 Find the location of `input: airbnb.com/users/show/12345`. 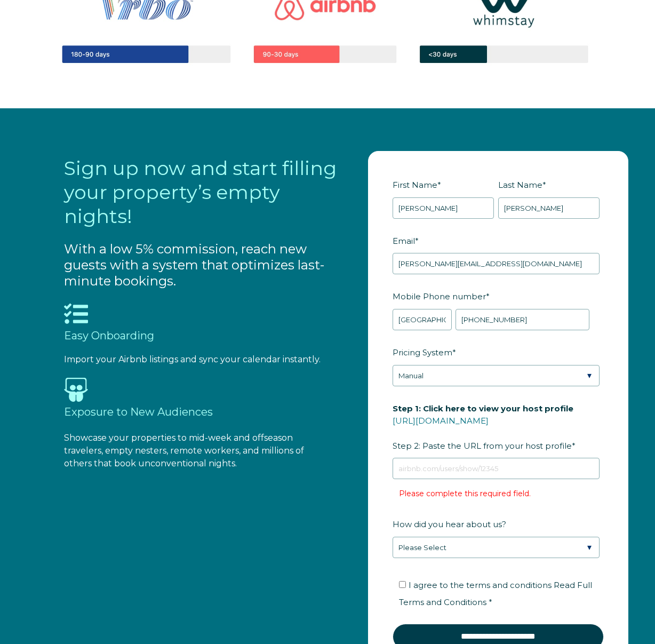

input: airbnb.com/users/show/12345 is located at coordinates (496, 469).